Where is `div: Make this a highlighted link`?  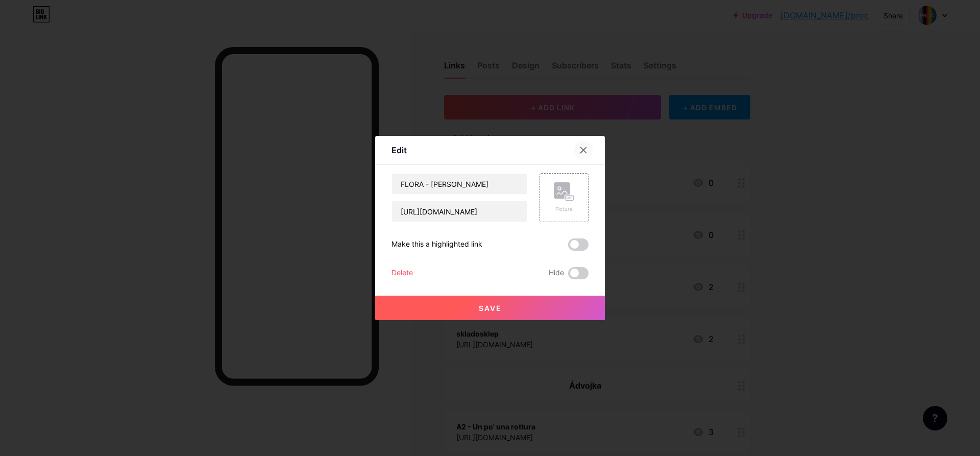
div: Make this a highlighted link is located at coordinates (437, 245).